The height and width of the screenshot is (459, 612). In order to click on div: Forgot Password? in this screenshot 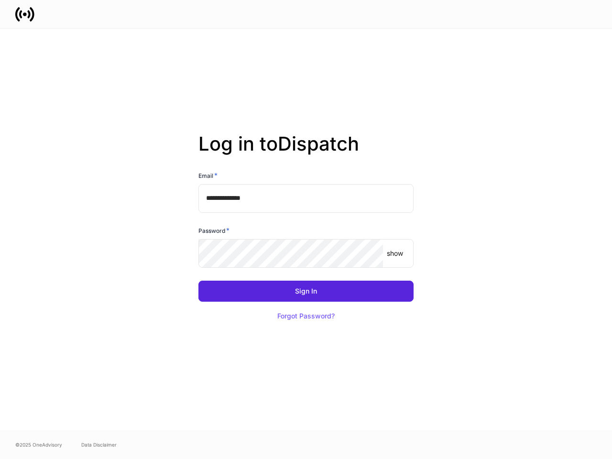, I will do `click(306, 316)`.